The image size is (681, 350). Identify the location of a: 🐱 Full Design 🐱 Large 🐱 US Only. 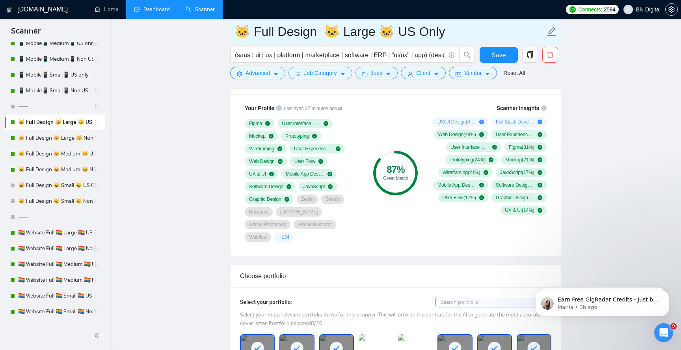
(56, 122).